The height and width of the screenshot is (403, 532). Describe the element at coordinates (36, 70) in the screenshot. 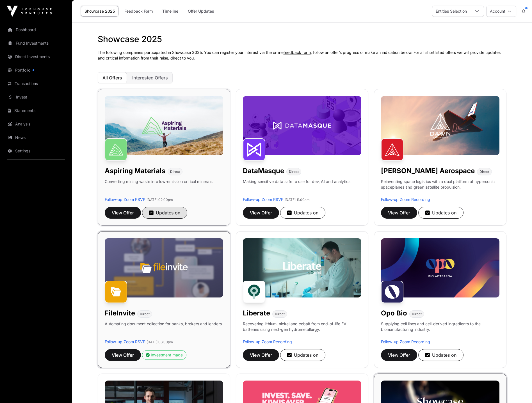

I see `a: Portfolio` at that location.